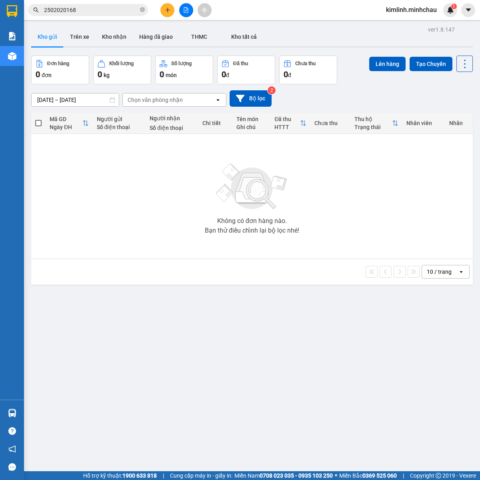 This screenshot has height=480, width=480. What do you see at coordinates (46, 75) in the screenshot?
I see `span: đơn` at bounding box center [46, 75].